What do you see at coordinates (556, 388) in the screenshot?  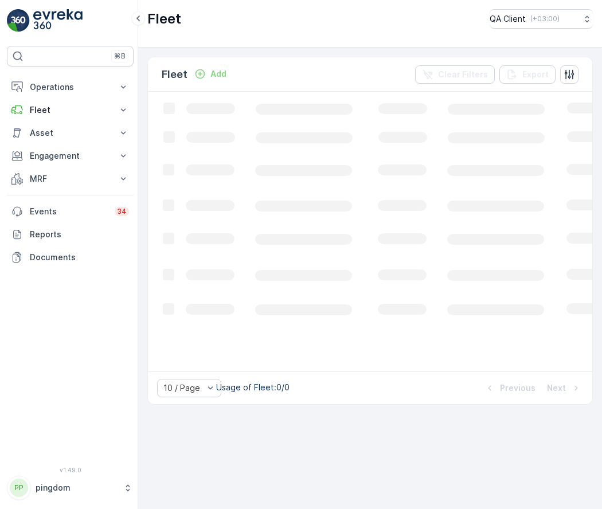 I see `p: Next` at bounding box center [556, 388].